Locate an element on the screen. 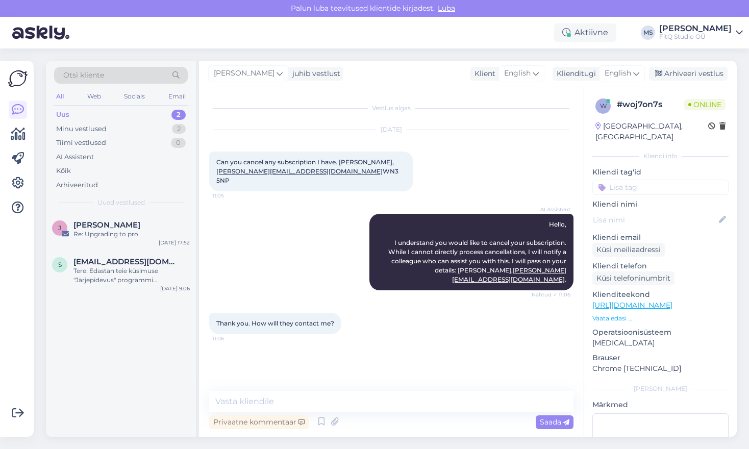 This screenshot has height=449, width=749. div: Aktiivne is located at coordinates (585, 33).